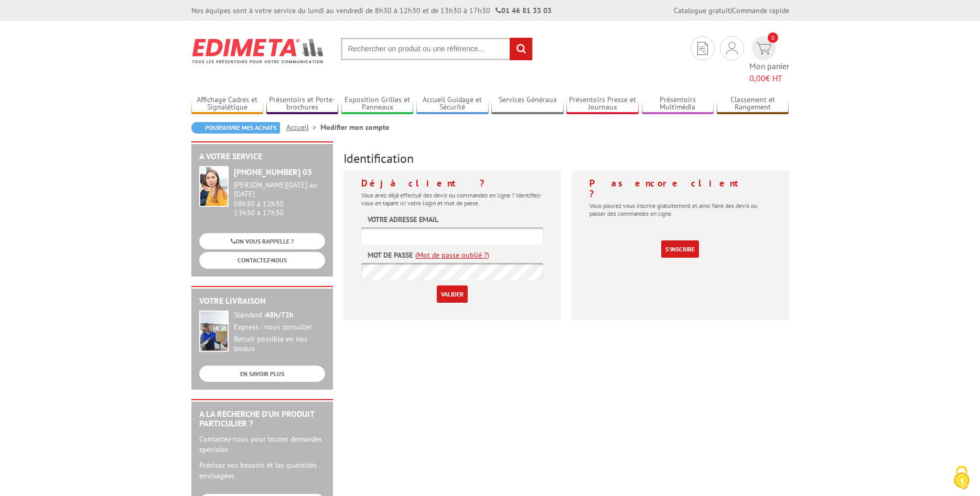 This screenshot has width=980, height=496. What do you see at coordinates (773, 38) in the screenshot?
I see `span: 0` at bounding box center [773, 38].